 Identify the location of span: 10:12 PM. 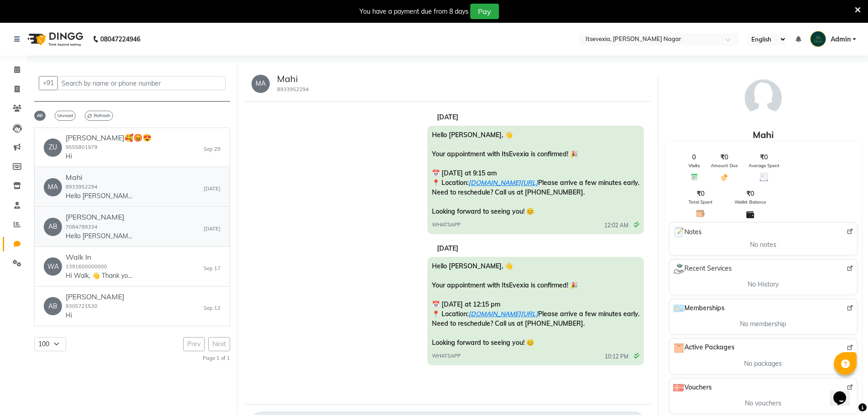
(617, 357).